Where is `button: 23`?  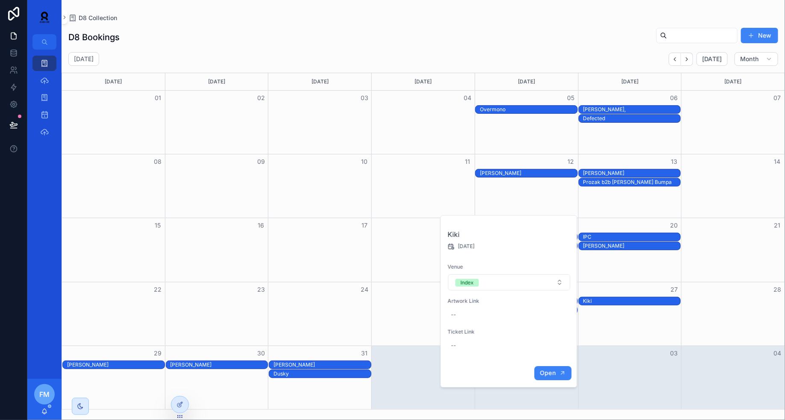 button: 23 is located at coordinates (261, 289).